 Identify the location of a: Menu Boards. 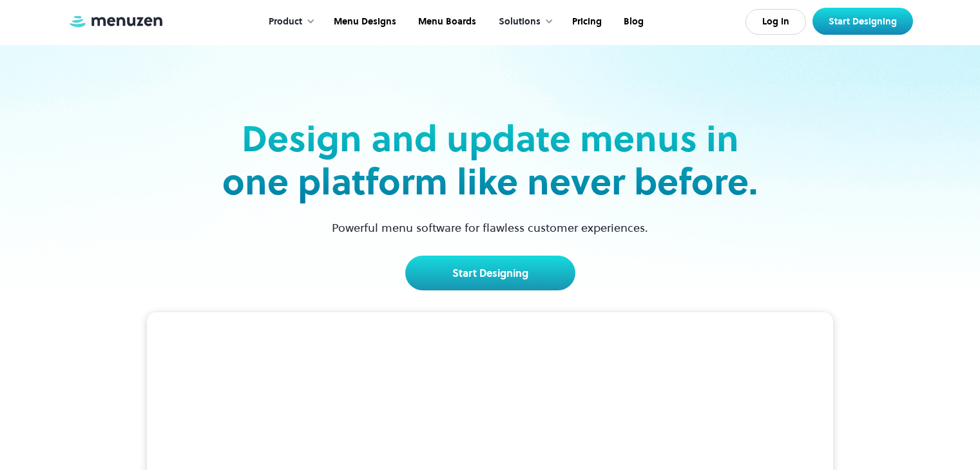
(446, 22).